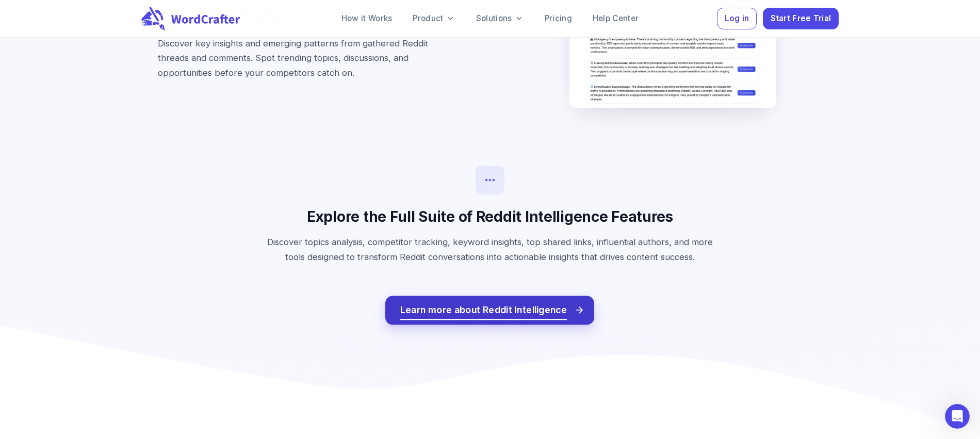 Image resolution: width=980 pixels, height=439 pixels. Describe the element at coordinates (558, 19) in the screenshot. I see `a: Pricing` at that location.